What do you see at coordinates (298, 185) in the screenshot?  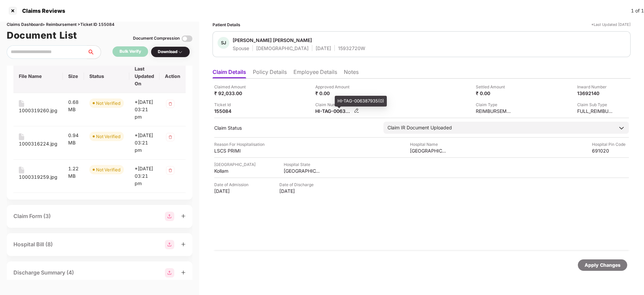 I see `div: Date of Discharge` at bounding box center [298, 185].